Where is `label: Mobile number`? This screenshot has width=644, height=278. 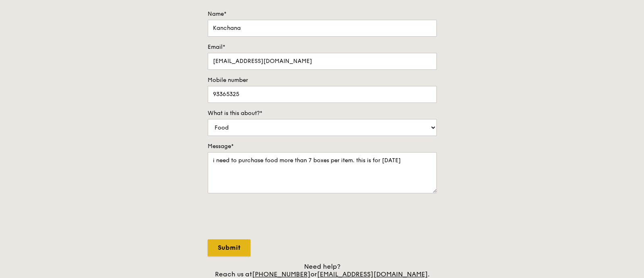 label: Mobile number is located at coordinates (322, 80).